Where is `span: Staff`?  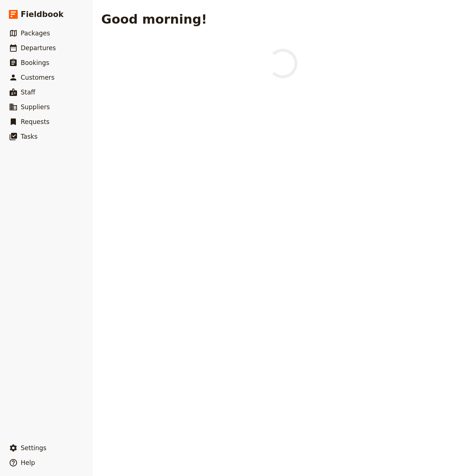
span: Staff is located at coordinates (28, 92).